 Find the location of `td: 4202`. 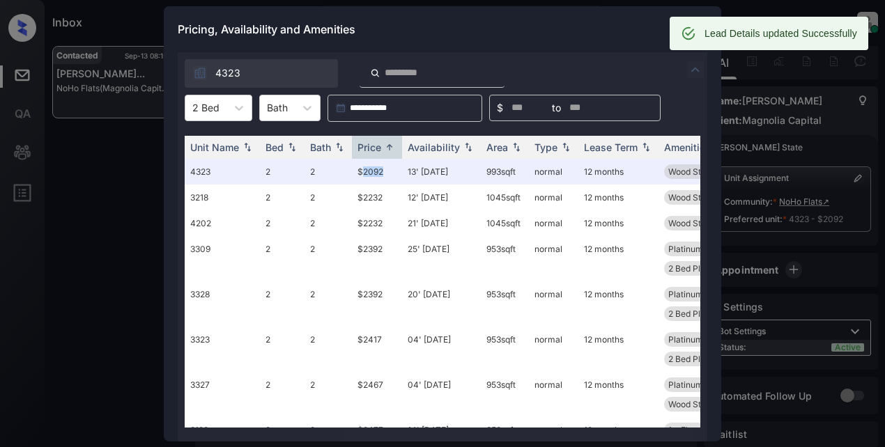

td: 4202 is located at coordinates (222, 223).